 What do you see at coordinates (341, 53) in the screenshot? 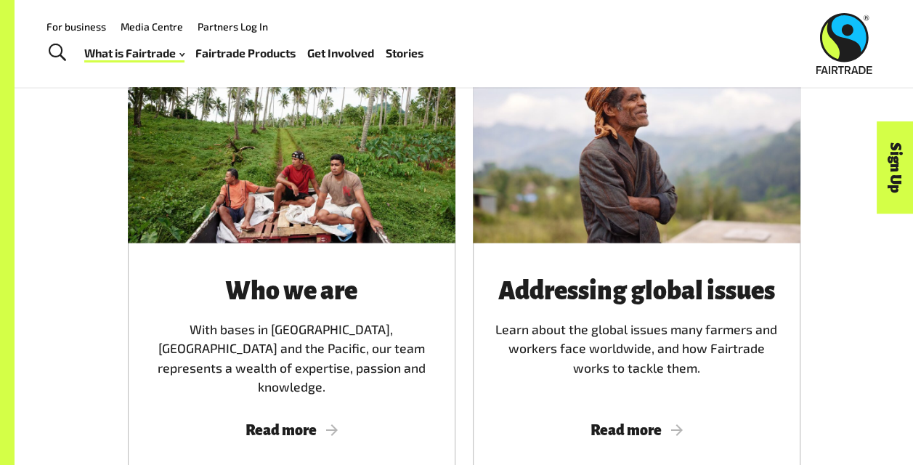
I see `a: Get Involved` at bounding box center [341, 53].